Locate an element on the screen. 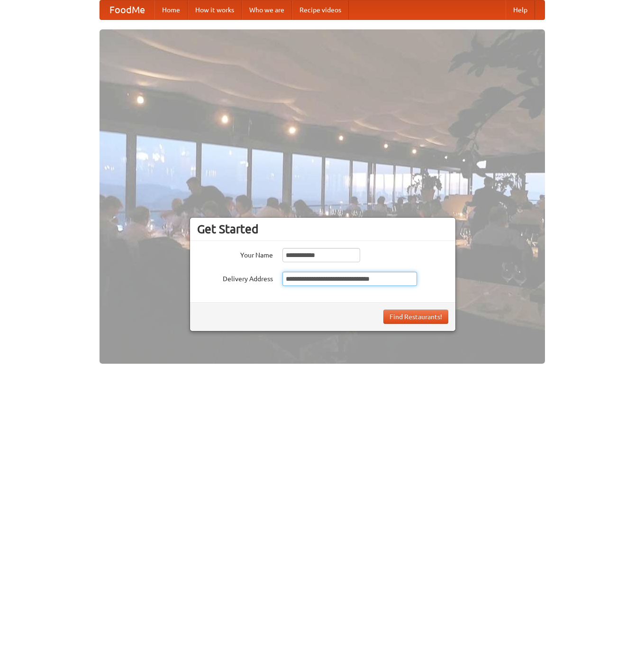 The height and width of the screenshot is (671, 644). a: Who we are is located at coordinates (267, 10).